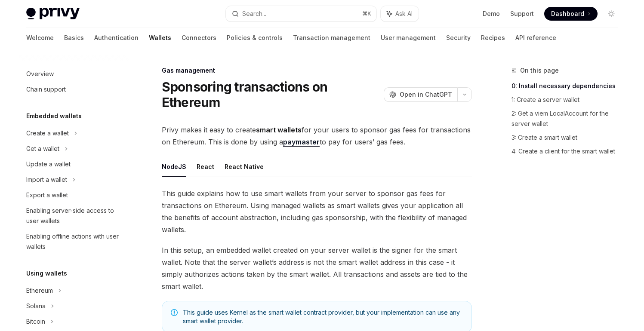 Image resolution: width=644 pixels, height=331 pixels. What do you see at coordinates (53, 14) in the screenshot?
I see `img: light logo` at bounding box center [53, 14].